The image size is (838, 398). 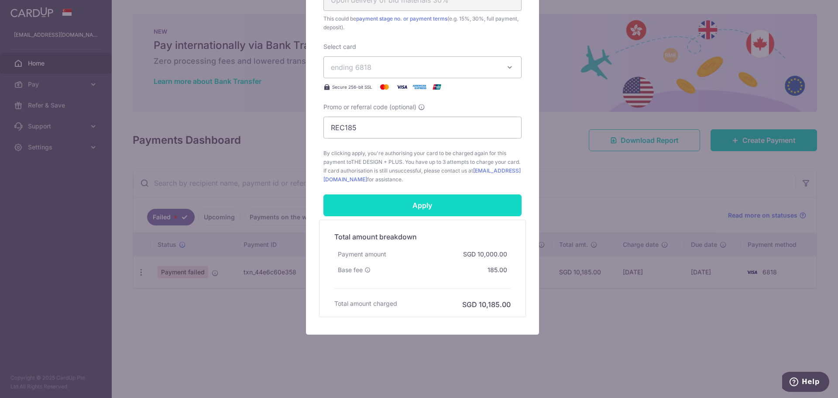 I want to click on span: By clicking apply, you're authorising your card to be charged again for this payment to . You hav..., so click(x=423, y=166).